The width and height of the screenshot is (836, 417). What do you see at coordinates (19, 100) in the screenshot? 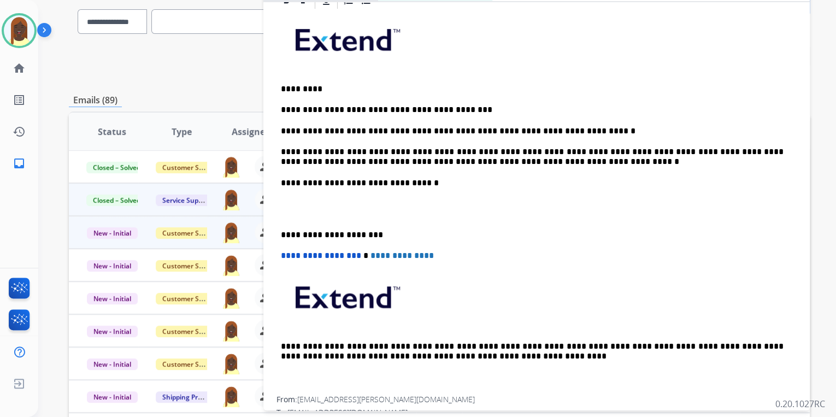
I see `mat-icon: list_alt` at bounding box center [19, 100].